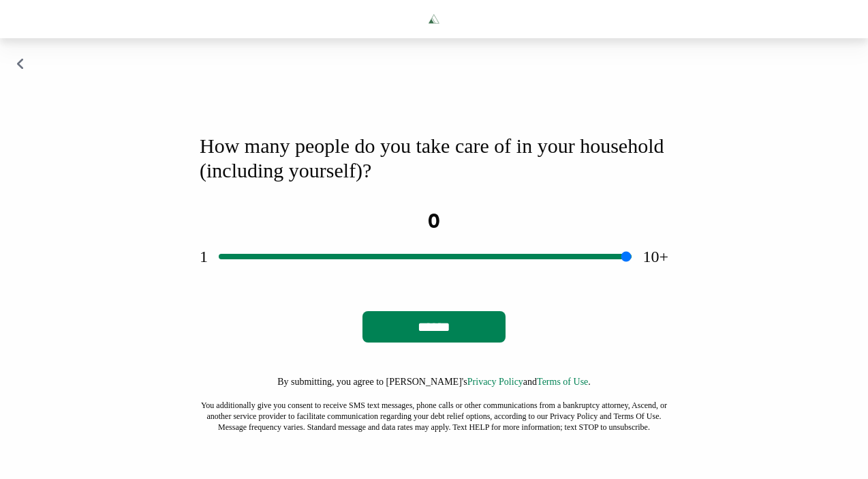 The image size is (868, 479). What do you see at coordinates (204, 256) in the screenshot?
I see `span: 1` at bounding box center [204, 256].